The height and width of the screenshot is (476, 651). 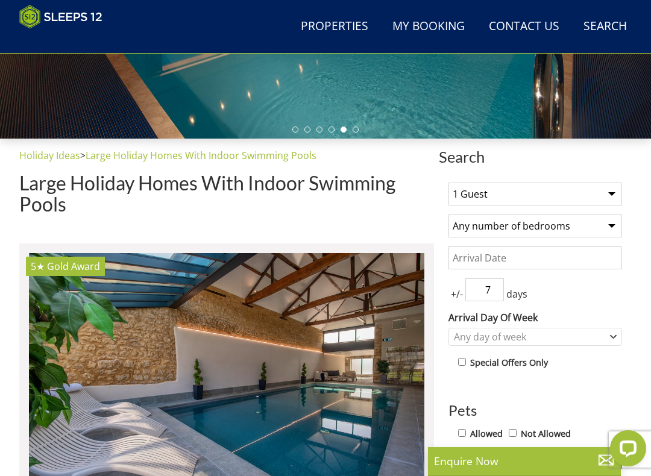 I want to click on label: Special Offers Only, so click(x=509, y=363).